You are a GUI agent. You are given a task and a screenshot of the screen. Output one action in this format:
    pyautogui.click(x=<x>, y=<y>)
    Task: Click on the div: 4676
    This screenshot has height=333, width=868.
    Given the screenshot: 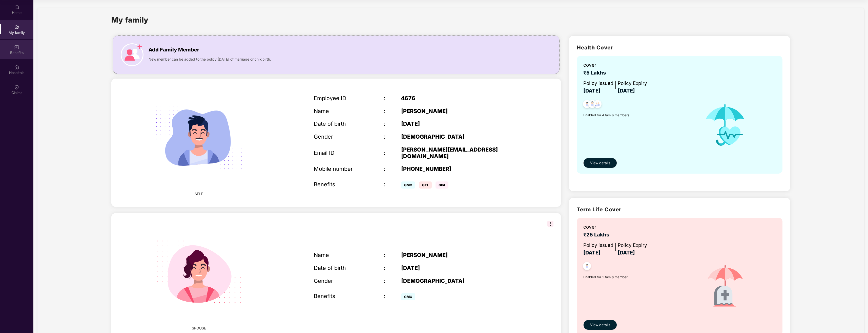 What is the action you would take?
    pyautogui.click(x=462, y=98)
    